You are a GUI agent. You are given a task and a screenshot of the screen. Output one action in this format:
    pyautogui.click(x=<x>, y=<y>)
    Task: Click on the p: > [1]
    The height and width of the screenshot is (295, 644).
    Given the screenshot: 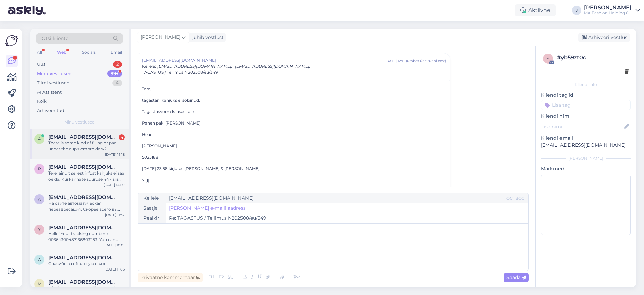 What is the action you would take?
    pyautogui.click(x=294, y=180)
    